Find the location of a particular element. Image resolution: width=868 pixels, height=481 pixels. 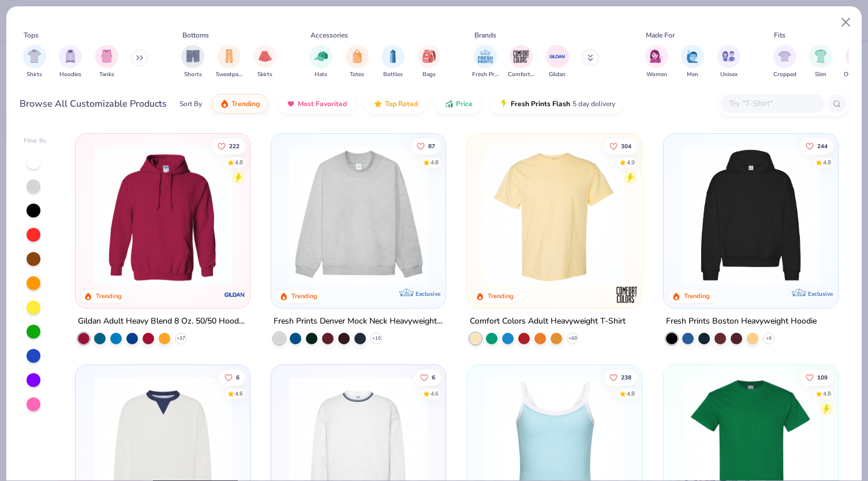

img: Totes Image is located at coordinates (357, 56).